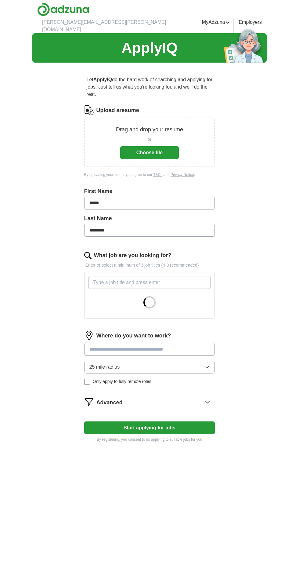 This screenshot has height=561, width=299. What do you see at coordinates (150, 191) in the screenshot?
I see `label: First Name` at bounding box center [150, 191].